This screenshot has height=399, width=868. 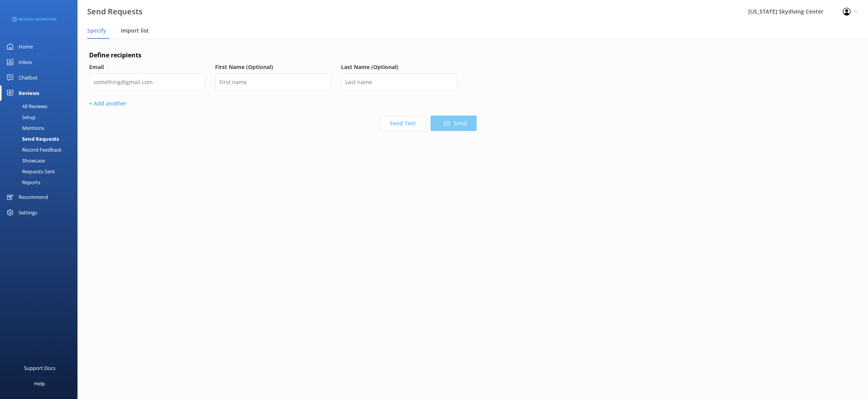 I want to click on a: Reports, so click(x=41, y=182).